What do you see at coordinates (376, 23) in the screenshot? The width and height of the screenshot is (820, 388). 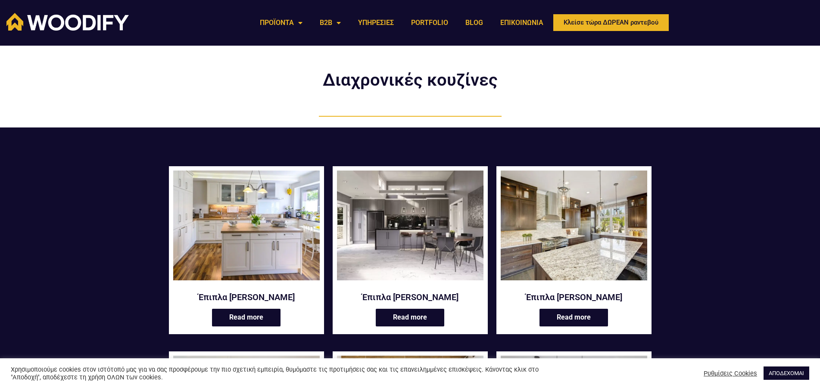 I see `a: ΥΠΗΡΕΣΙΕΣ` at bounding box center [376, 23].